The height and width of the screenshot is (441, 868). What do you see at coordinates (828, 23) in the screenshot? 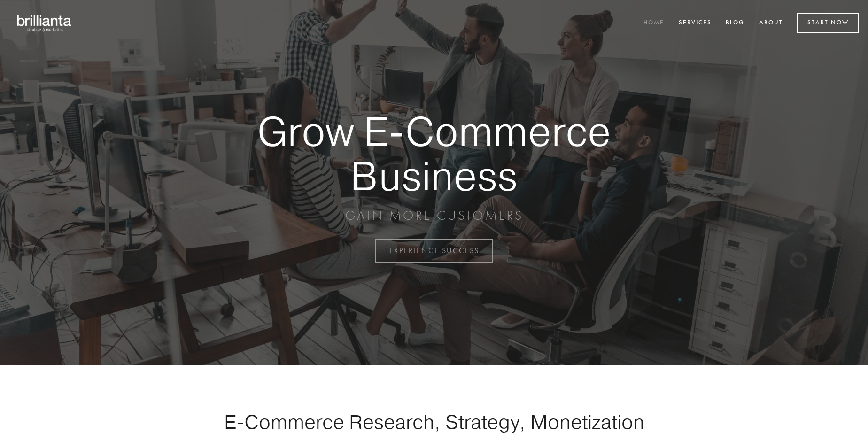
I see `a: Start Now` at bounding box center [828, 23].